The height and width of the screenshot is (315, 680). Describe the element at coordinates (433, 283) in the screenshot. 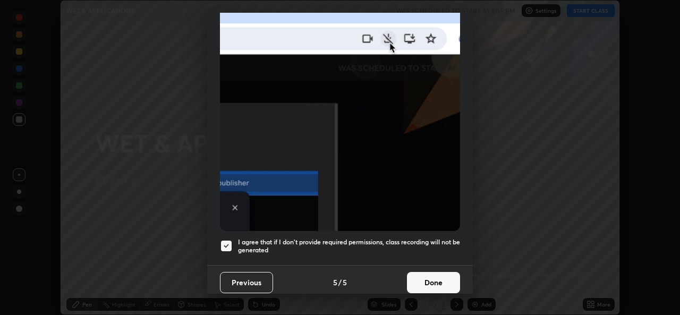

I see `button: Done` at that location.